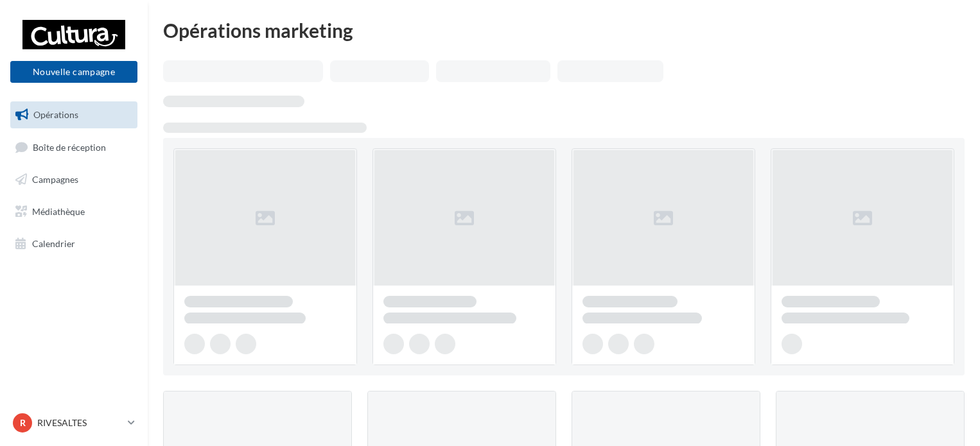  Describe the element at coordinates (55, 179) in the screenshot. I see `span: Campagnes` at that location.